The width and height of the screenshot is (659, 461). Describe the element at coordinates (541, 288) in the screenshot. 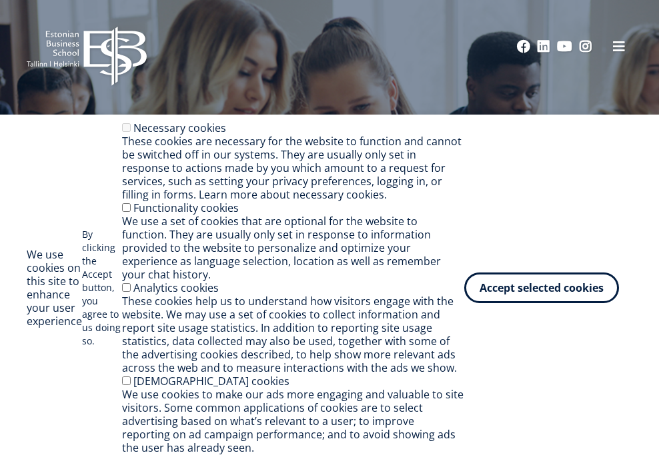

I see `button: Accept selected cookies` at that location.